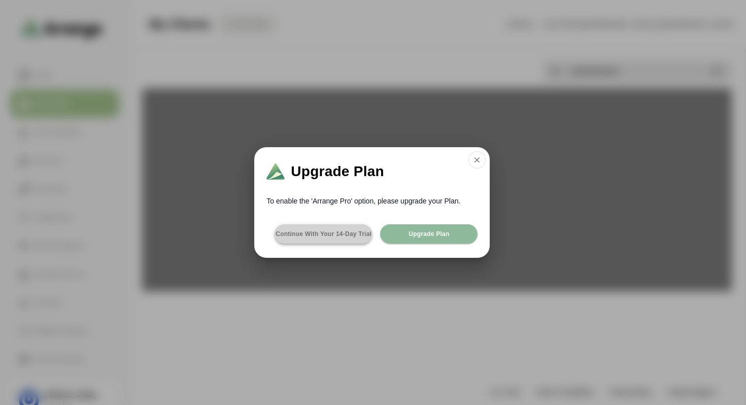 The height and width of the screenshot is (405, 746). I want to click on img: Logo, so click(276, 172).